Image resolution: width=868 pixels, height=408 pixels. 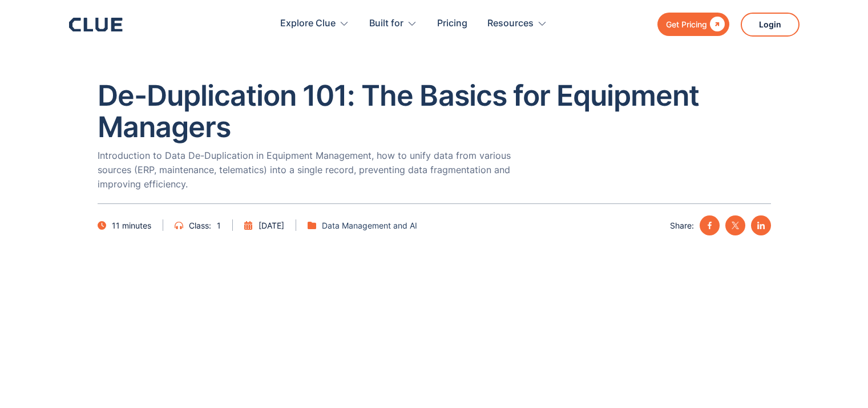 I want to click on img: clock icon, so click(x=102, y=225).